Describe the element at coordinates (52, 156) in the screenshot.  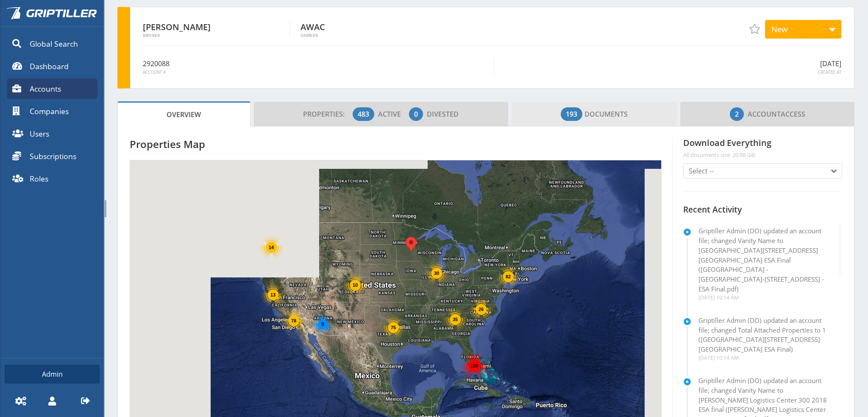
I see `a: Subscriptions` at that location.